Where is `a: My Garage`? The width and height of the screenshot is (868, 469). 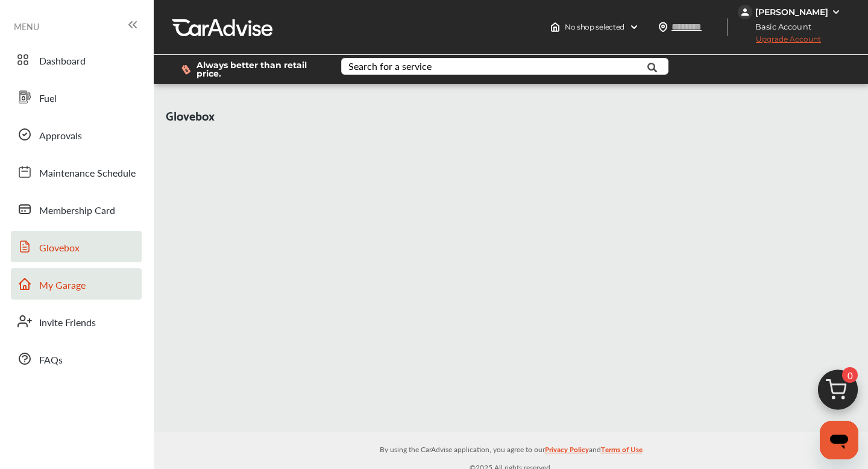 a: My Garage is located at coordinates (76, 284).